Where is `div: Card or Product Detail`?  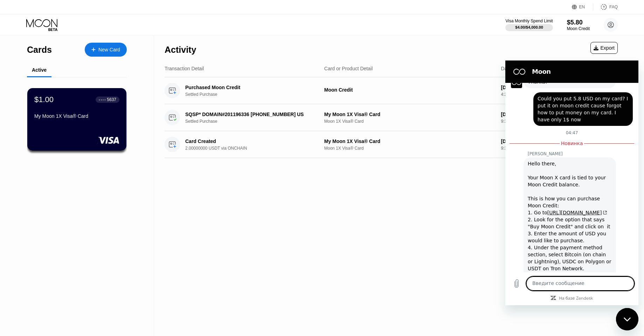
div: Card or Product Detail is located at coordinates (349, 68).